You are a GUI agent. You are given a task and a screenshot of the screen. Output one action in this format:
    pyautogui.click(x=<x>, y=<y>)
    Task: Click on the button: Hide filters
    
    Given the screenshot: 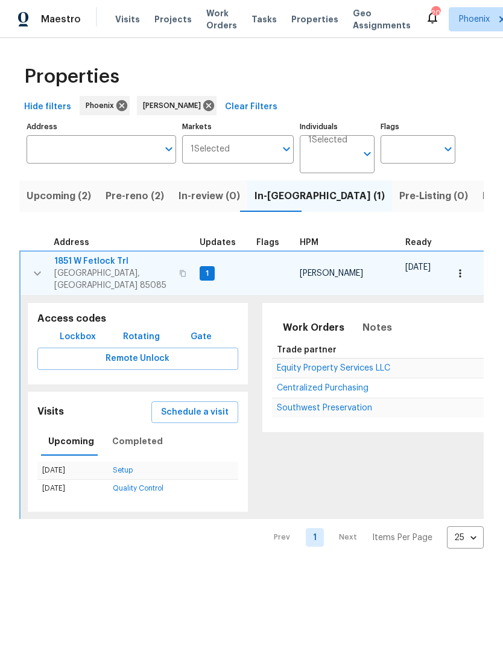 What is the action you would take?
    pyautogui.click(x=48, y=107)
    